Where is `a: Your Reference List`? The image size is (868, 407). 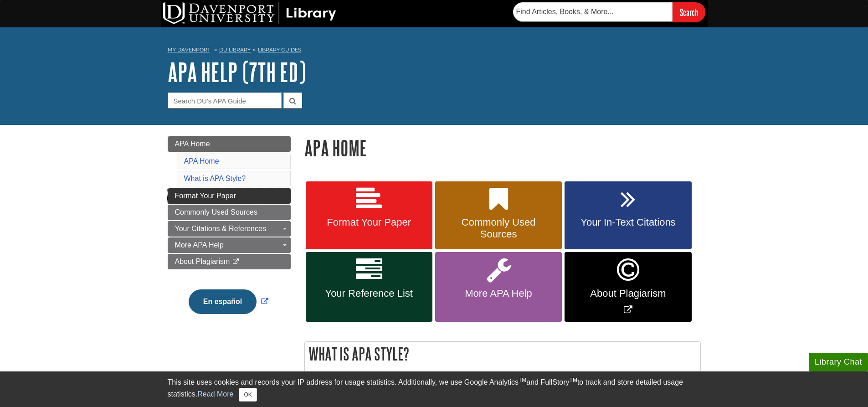 a: Your Reference List is located at coordinates (369, 287).